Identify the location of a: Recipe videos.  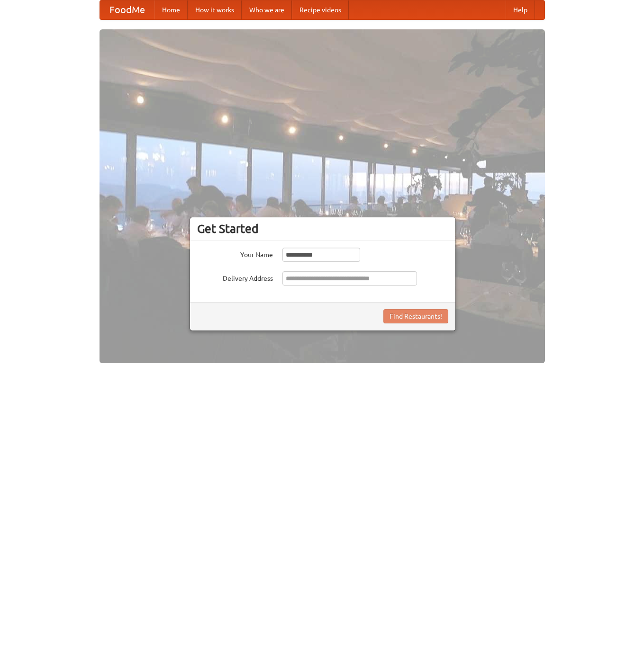
(321, 10).